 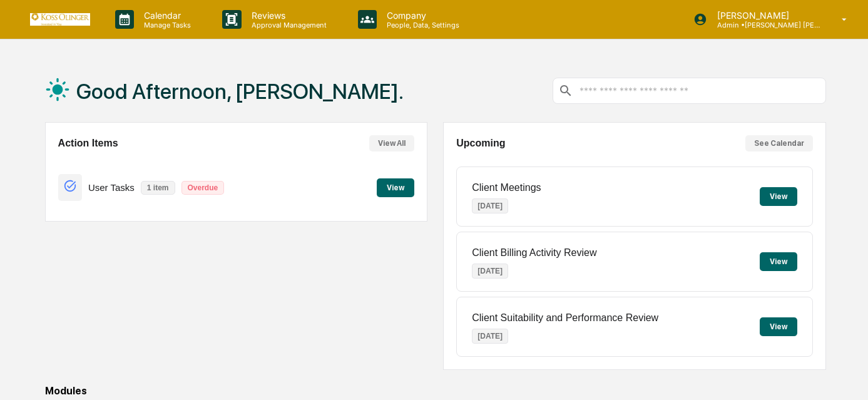 I want to click on img: logo, so click(x=60, y=19).